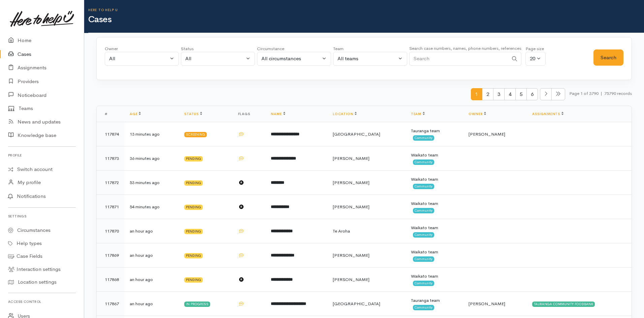  Describe the element at coordinates (465, 48) in the screenshot. I see `small: Search case numbers, names, phone numbers, references` at that location.